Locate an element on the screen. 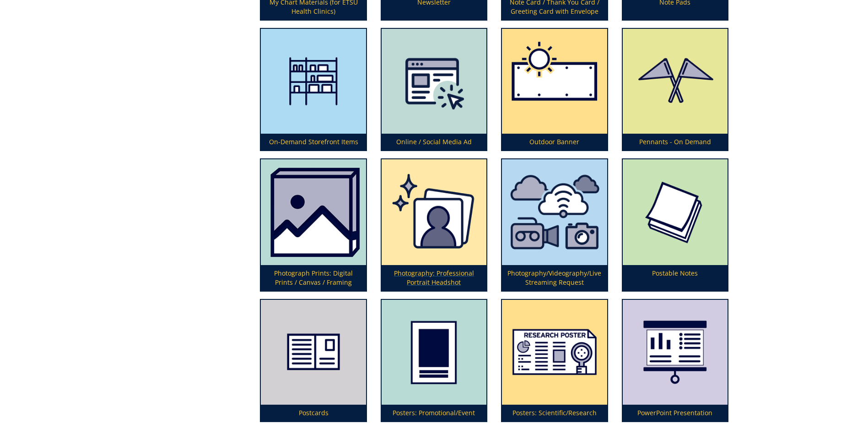 Image resolution: width=868 pixels, height=423 pixels. a: Posters: Promotional/Event is located at coordinates (434, 360).